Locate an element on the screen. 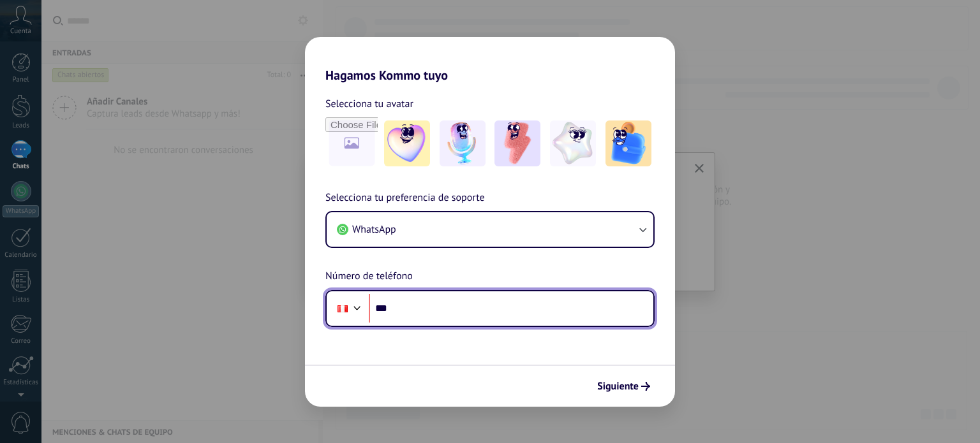 The width and height of the screenshot is (980, 443). h2: Hagamos Kommo tuyo is located at coordinates (490, 60).